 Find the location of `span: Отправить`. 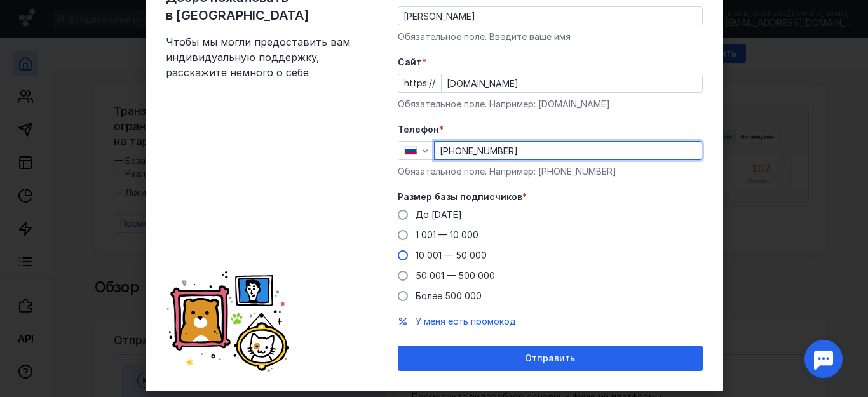

span: Отправить is located at coordinates (549, 359).